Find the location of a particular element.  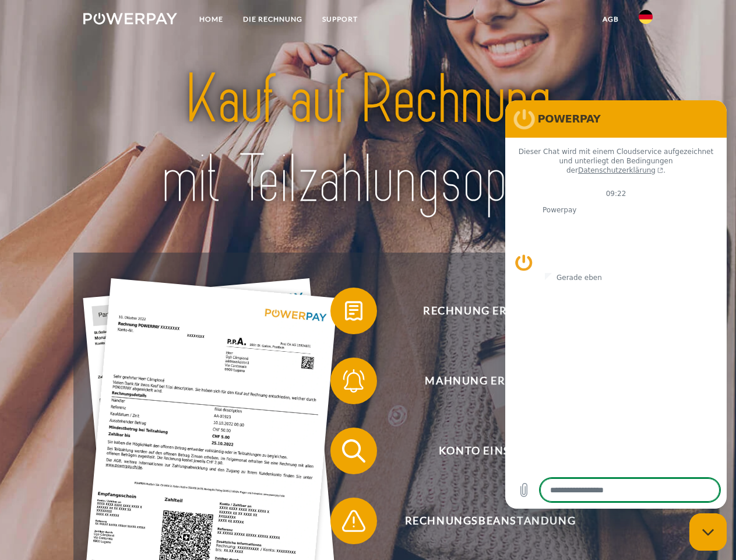

a: Rechnung erhalten? is located at coordinates (482, 311).